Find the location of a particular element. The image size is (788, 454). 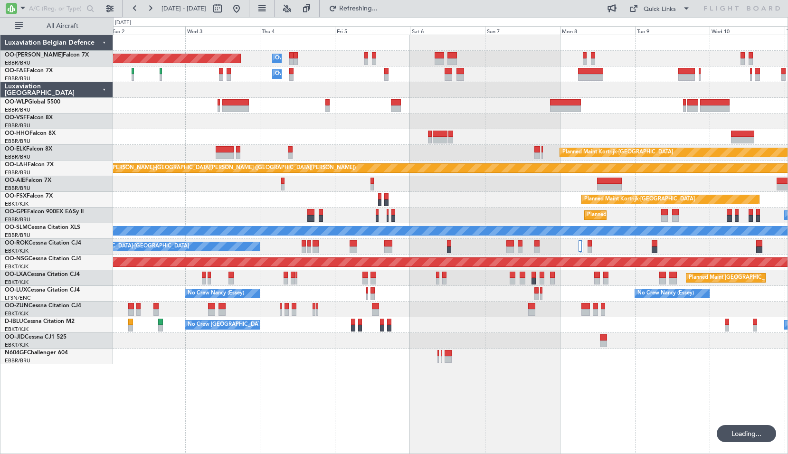

span: OO-WLP is located at coordinates (16, 102).